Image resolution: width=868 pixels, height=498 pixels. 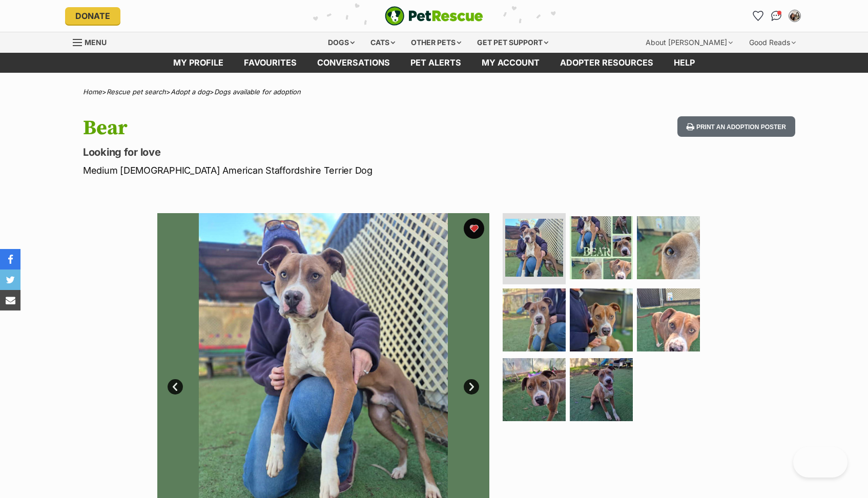 What do you see at coordinates (95, 42) in the screenshot?
I see `span: Menu` at bounding box center [95, 42].